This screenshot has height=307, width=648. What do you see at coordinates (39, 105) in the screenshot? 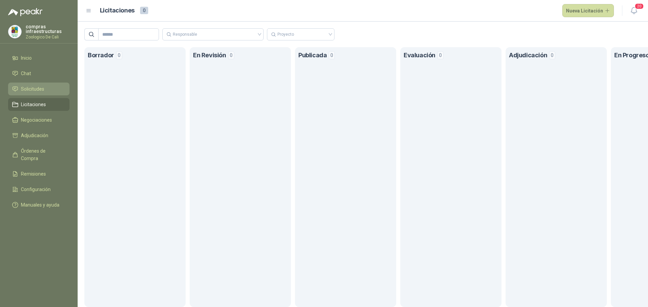
I see `a: Licitaciones` at bounding box center [39, 105].